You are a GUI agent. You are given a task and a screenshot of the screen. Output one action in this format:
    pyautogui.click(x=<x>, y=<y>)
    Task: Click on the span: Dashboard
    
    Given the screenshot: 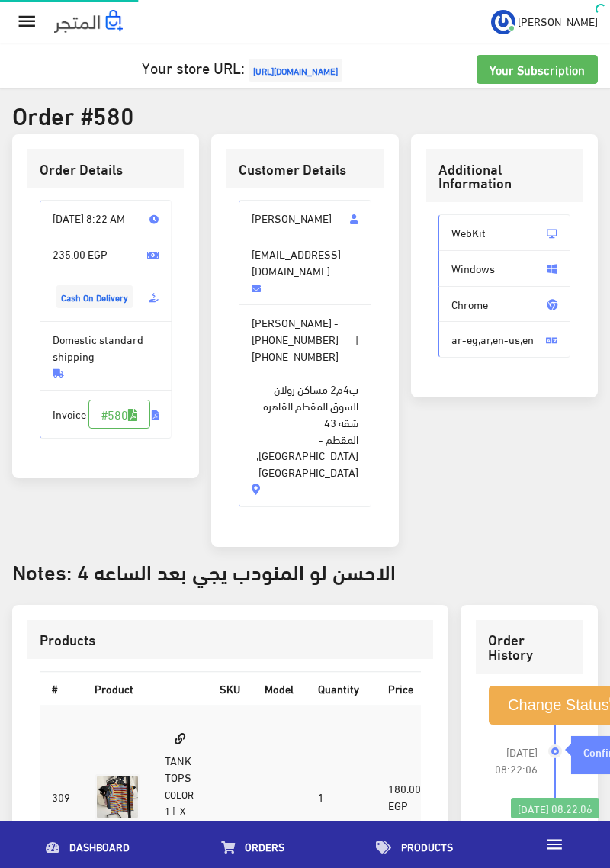 What is the action you would take?
    pyautogui.click(x=99, y=846)
    